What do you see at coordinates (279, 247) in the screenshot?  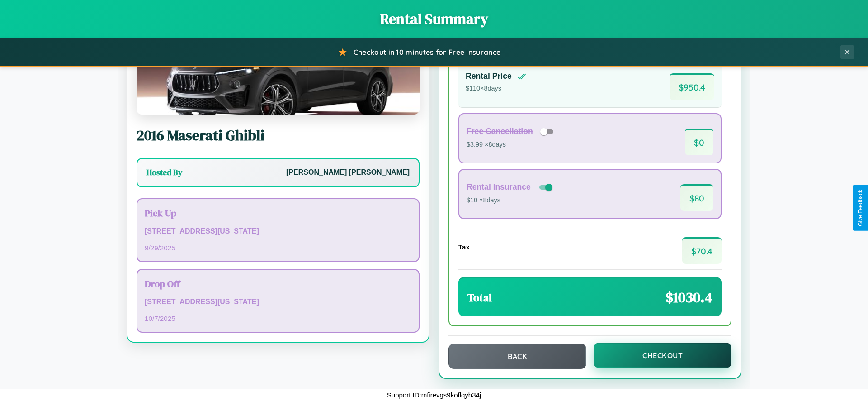 I see `p: 9 / 29 / 2025` at bounding box center [279, 247].